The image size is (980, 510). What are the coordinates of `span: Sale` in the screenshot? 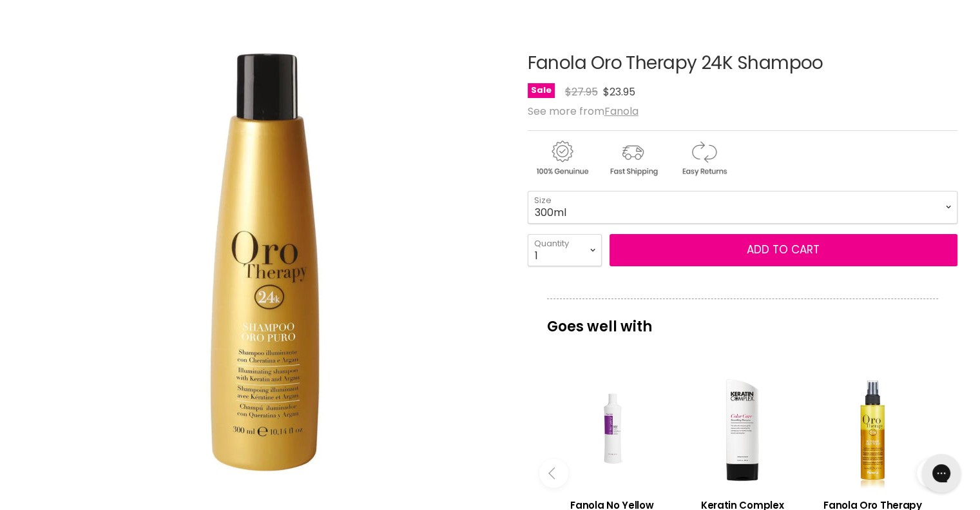 It's located at (541, 91).